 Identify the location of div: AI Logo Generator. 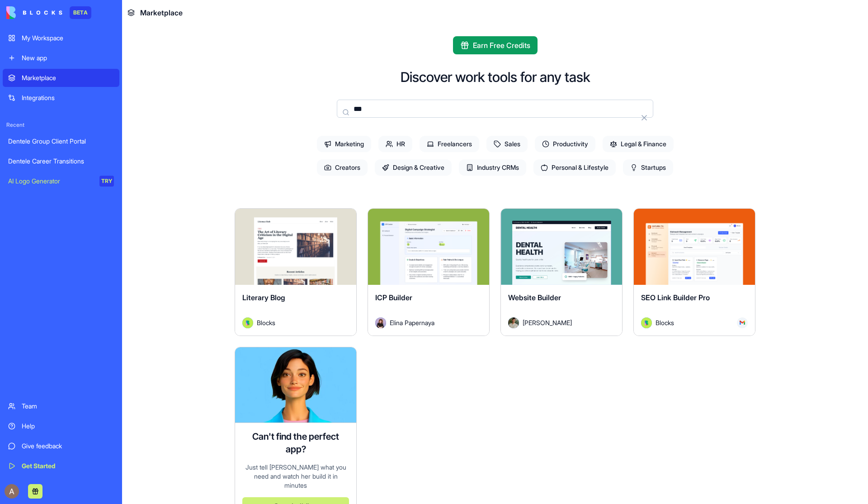
(51, 181).